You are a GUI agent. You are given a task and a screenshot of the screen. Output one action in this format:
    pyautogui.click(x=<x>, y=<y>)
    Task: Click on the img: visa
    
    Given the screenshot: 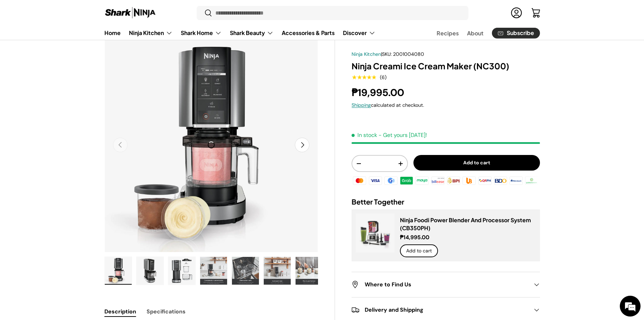 What is the action you would take?
    pyautogui.click(x=375, y=181)
    